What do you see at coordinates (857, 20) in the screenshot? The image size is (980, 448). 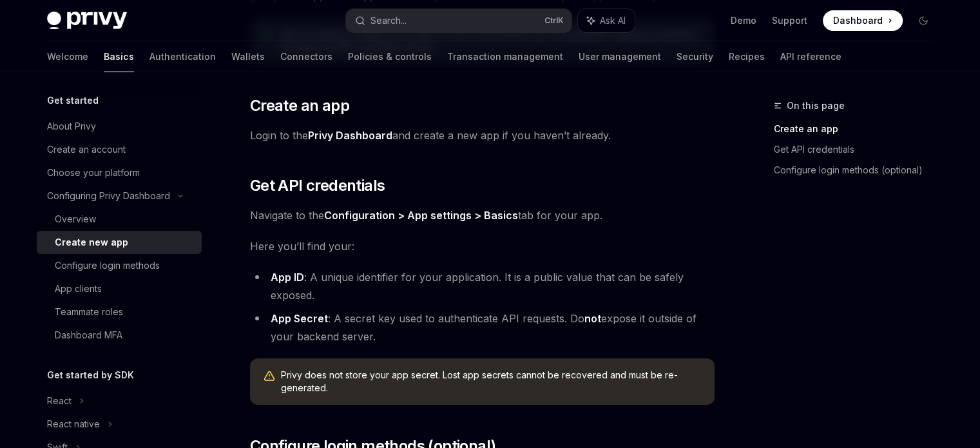 I see `span: Dashboard` at bounding box center [857, 20].